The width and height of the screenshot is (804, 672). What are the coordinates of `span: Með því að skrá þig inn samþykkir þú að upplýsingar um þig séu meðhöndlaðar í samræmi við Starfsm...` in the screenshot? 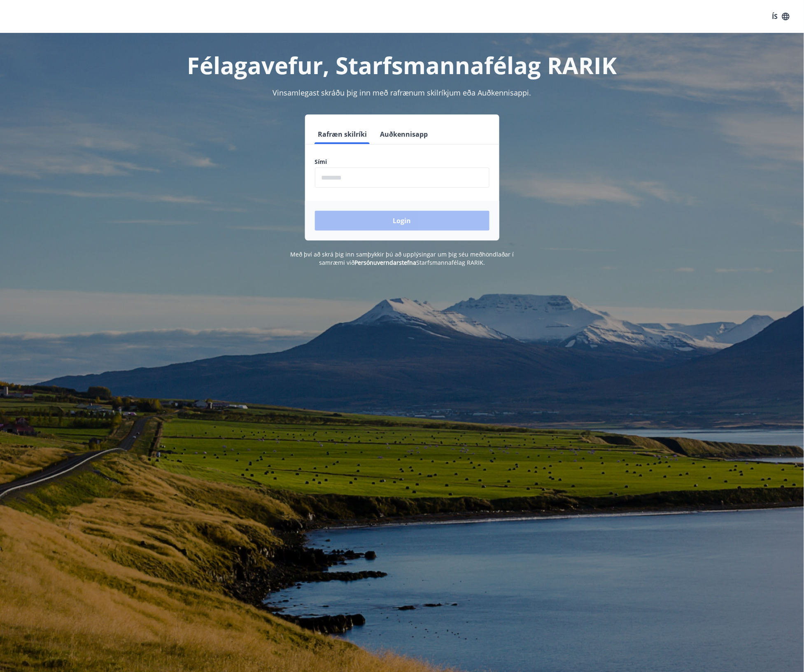 It's located at (402, 258).